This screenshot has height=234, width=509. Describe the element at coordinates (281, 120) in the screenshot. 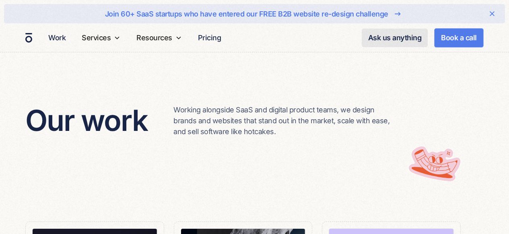

I see `p: Working alongside SaaS and digital product teams, we design brands and websites that stand out in...` at that location.